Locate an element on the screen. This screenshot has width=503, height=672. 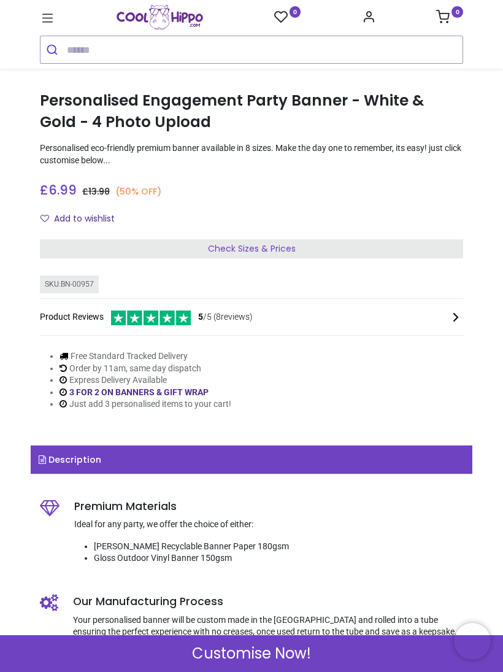
li: Express Delivery Available is located at coordinates (145, 380).